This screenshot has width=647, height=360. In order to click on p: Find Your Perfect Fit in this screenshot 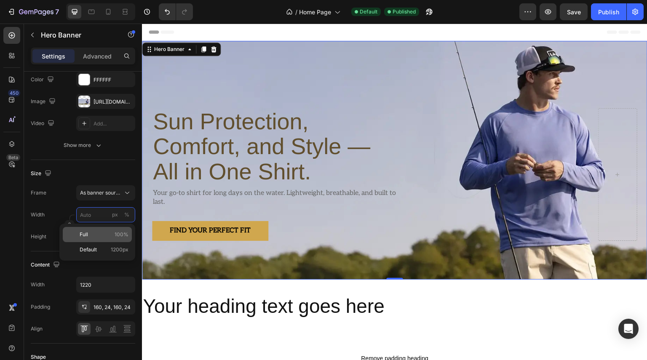, I will do `click(68, 207)`.